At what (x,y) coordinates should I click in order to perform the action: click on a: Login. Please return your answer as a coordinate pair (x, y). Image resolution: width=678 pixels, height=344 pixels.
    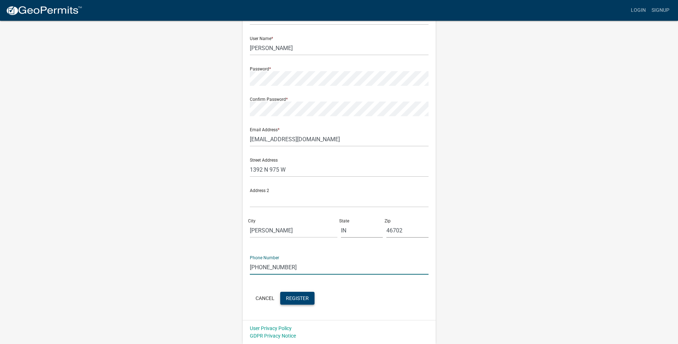
    Looking at the image, I should click on (638, 10).